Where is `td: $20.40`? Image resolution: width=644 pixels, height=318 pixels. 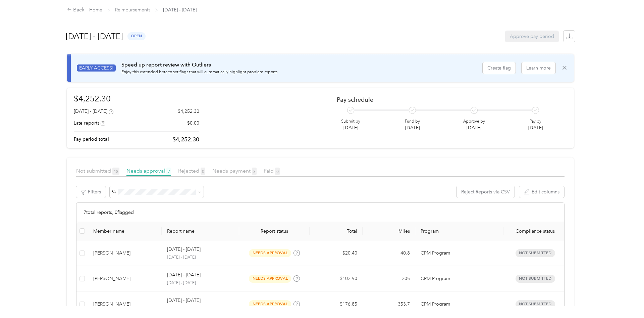 td: $20.40 is located at coordinates (336, 253).